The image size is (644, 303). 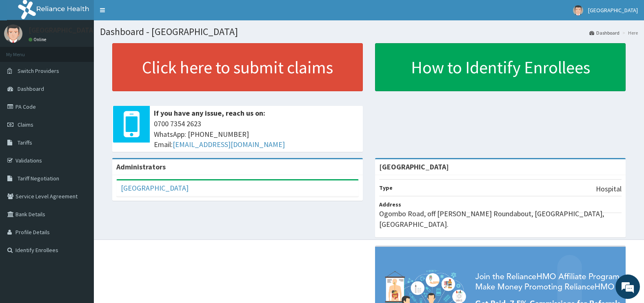 What do you see at coordinates (628, 33) in the screenshot?
I see `li: Here` at bounding box center [628, 33].